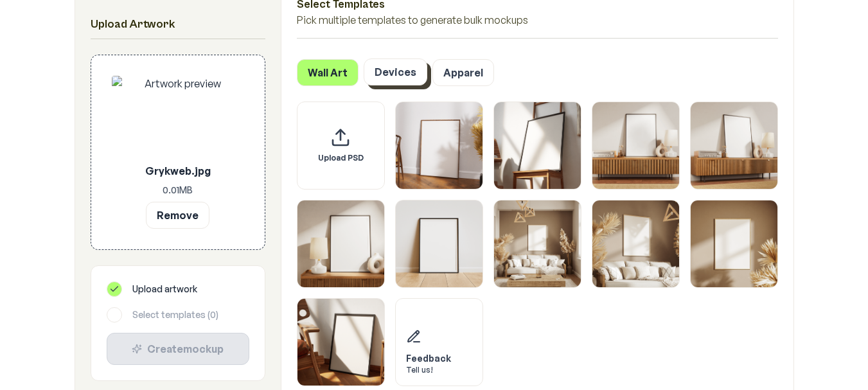  What do you see at coordinates (439, 342) in the screenshot?
I see `div: Send feedback` at bounding box center [439, 342].